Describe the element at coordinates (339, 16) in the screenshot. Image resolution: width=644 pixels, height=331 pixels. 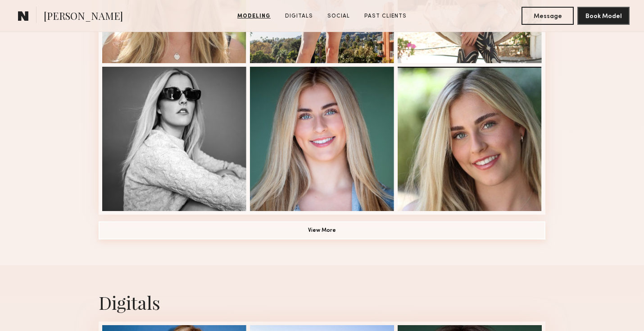
I see `a: Social` at that location.